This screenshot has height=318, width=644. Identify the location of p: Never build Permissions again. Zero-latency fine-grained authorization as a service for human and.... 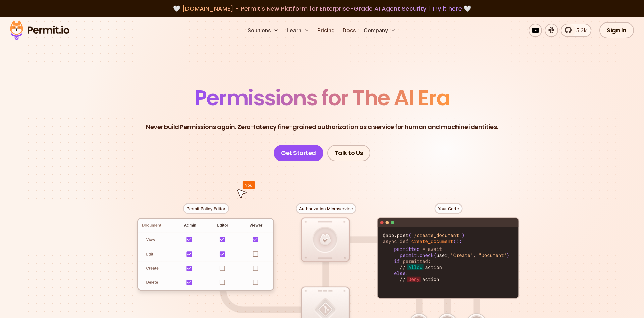
(322, 127).